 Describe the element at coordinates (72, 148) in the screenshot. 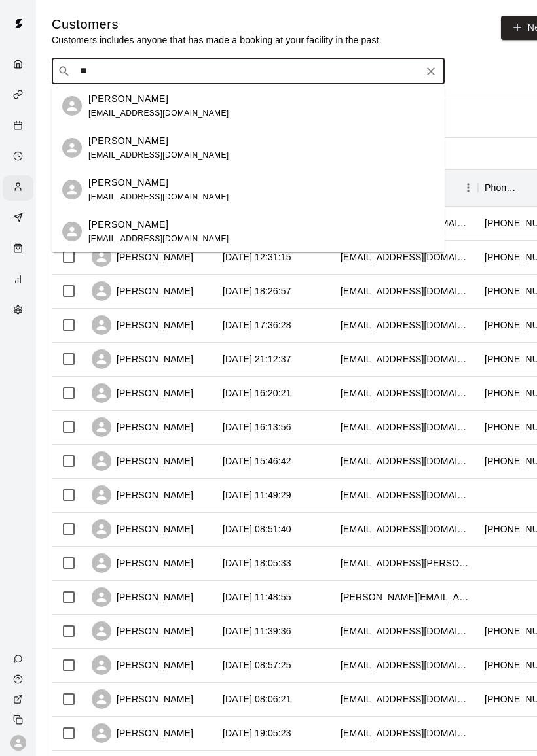

I see `div: Jayce Soliz` at that location.